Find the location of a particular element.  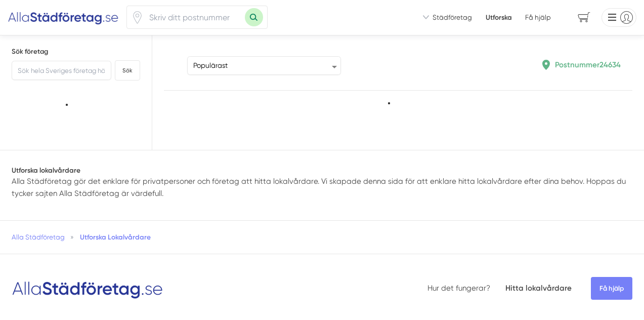

input: Sök hela Sveriges företag här... is located at coordinates (61, 71).